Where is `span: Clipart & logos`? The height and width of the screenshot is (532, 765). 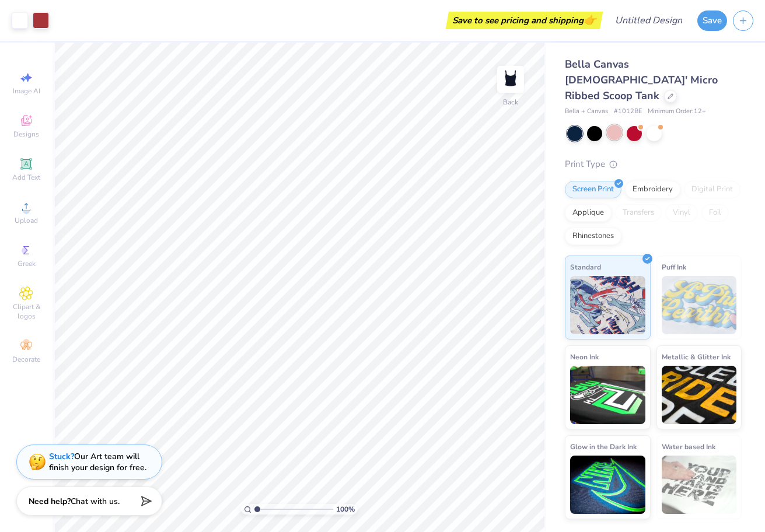 span: Clipart & logos is located at coordinates (26, 311).